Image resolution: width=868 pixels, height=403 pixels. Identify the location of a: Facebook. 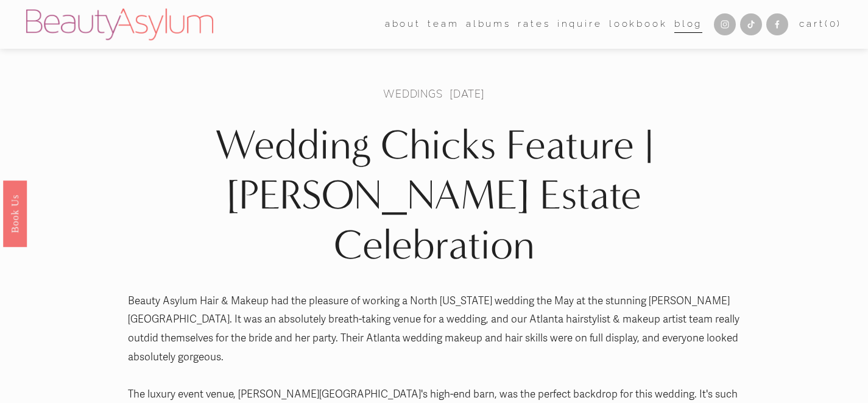
(777, 24).